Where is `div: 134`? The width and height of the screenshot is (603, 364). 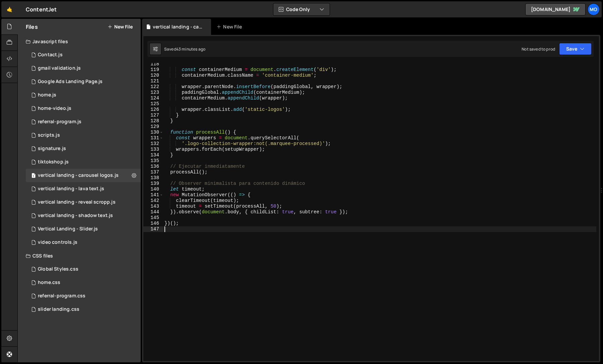 div: 134 is located at coordinates (153, 155).